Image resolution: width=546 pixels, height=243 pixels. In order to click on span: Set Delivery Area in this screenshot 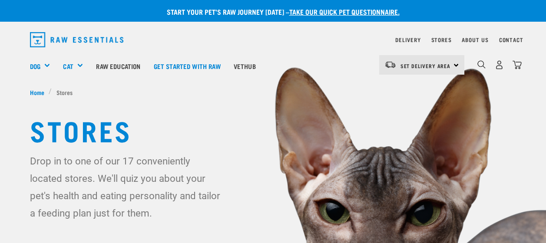, I will do `click(426, 66)`.